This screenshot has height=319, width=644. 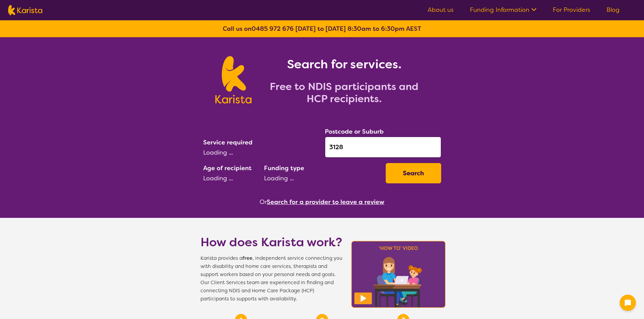 I want to click on h1: Search for services., so click(x=344, y=64).